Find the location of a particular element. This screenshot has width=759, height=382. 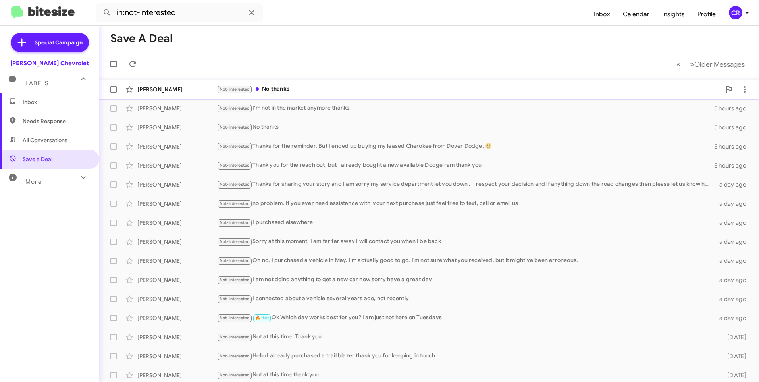

a: Calendar is located at coordinates (636, 14).